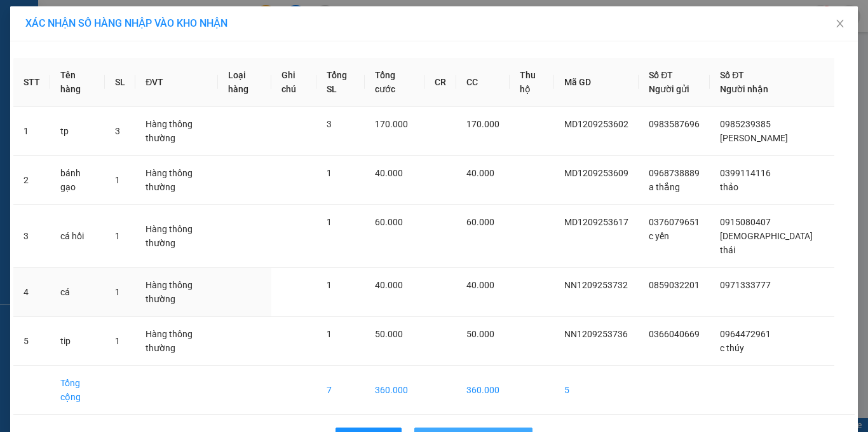  Describe the element at coordinates (341, 82) in the screenshot. I see `th: Tổng SL` at that location.